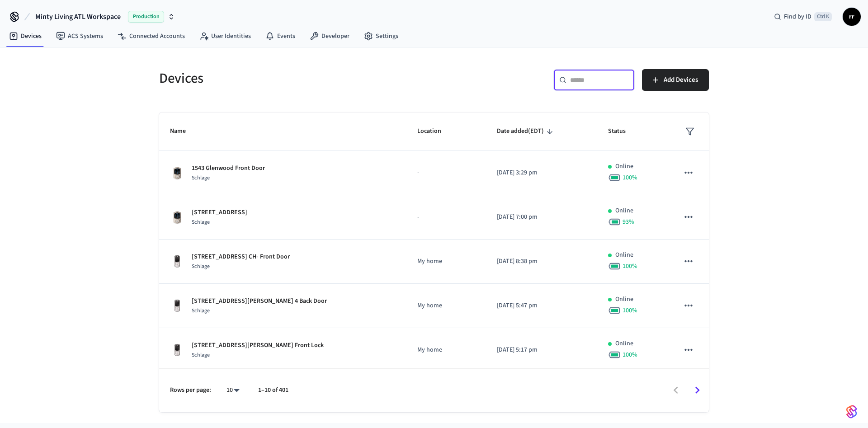  I want to click on a: ACS Systems, so click(80, 36).